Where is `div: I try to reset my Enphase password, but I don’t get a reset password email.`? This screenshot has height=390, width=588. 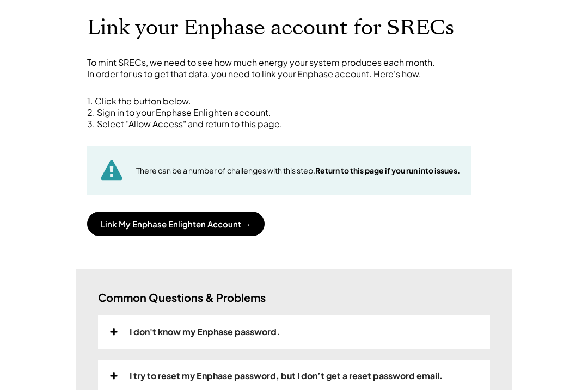
div: I try to reset my Enphase password, but I don’t get a reset password email. is located at coordinates (286, 376).